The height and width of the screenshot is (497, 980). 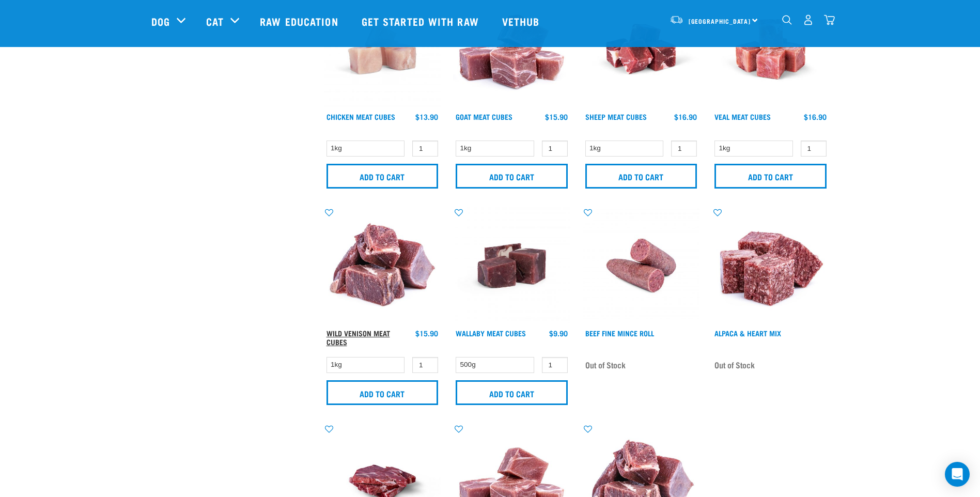 What do you see at coordinates (829, 20) in the screenshot?
I see `img: home-icon@2x.png` at bounding box center [829, 20].